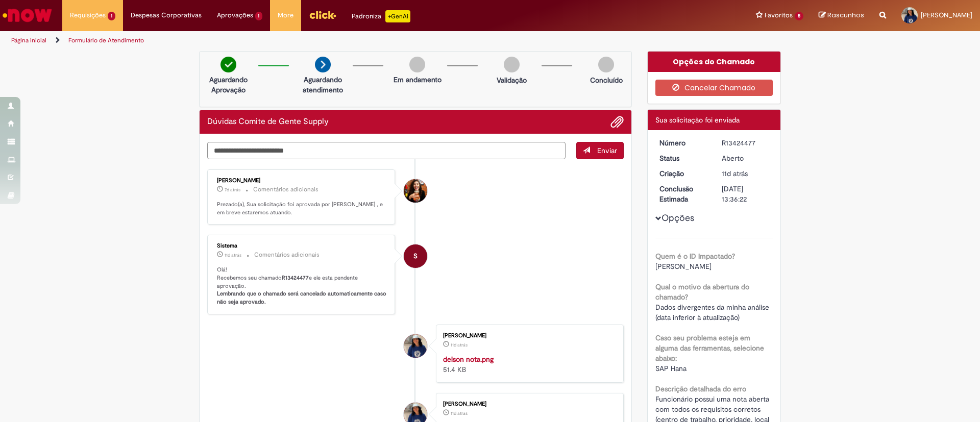 This screenshot has height=422, width=980. I want to click on a: Página inicial, so click(29, 40).